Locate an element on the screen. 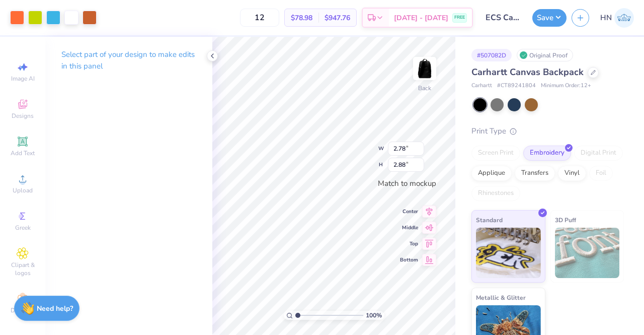  span: Minimum Order: 12 + is located at coordinates (566, 86).